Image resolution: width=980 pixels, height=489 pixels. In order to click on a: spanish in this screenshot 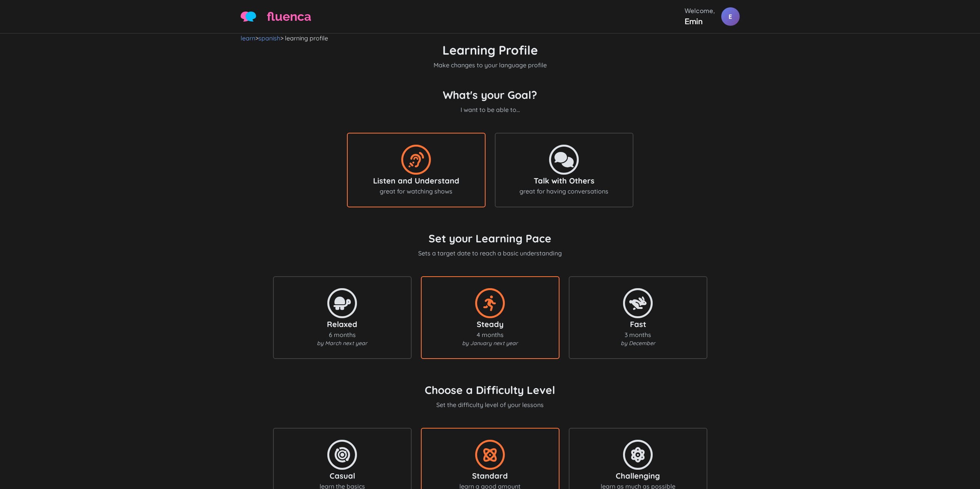, I will do `click(269, 38)`.